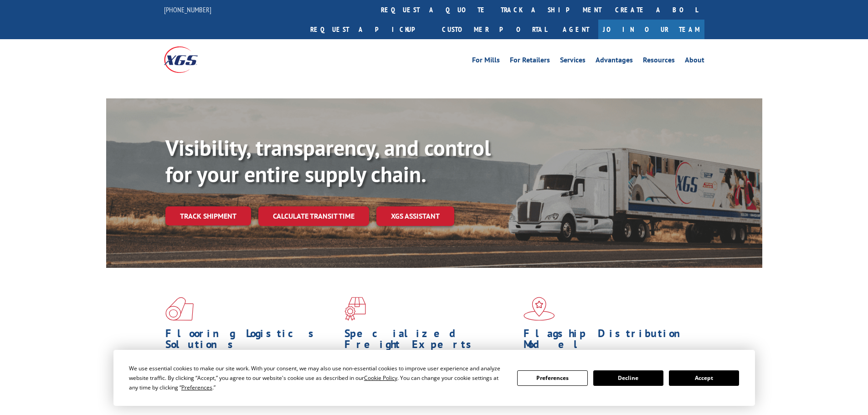  Describe the element at coordinates (415, 216) in the screenshot. I see `a: XGS ASSISTANT` at that location.